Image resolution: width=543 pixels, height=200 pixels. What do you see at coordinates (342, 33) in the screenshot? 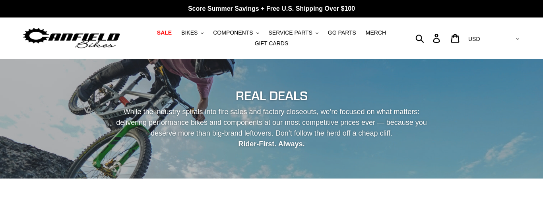
I see `a: GG PARTS` at bounding box center [342, 33].